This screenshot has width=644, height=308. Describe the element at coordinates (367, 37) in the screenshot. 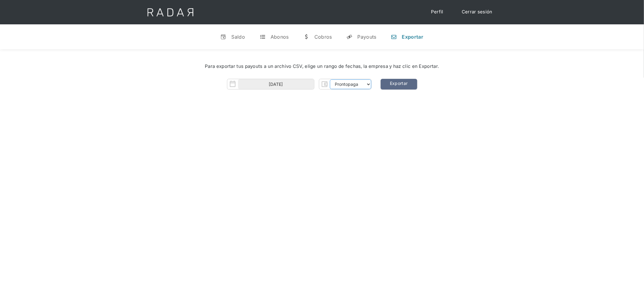

I see `div: Payouts` at that location.